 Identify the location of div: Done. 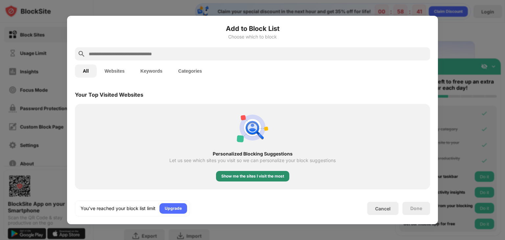
(416, 208).